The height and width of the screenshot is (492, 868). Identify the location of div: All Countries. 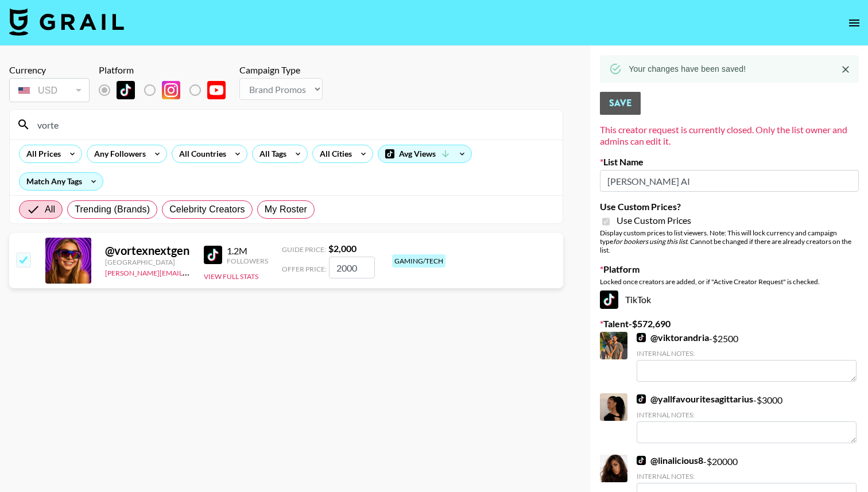
(200, 153).